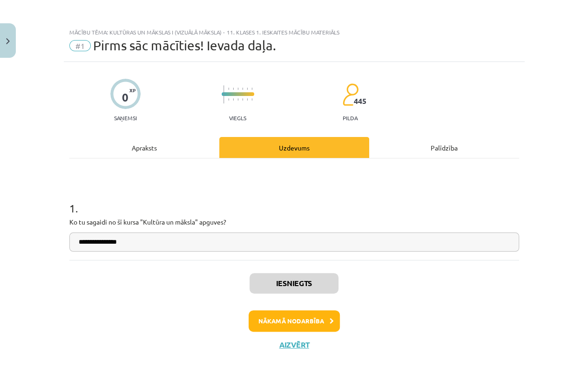 The height and width of the screenshot is (383, 588). I want to click on p: Saņemsi, so click(125, 118).